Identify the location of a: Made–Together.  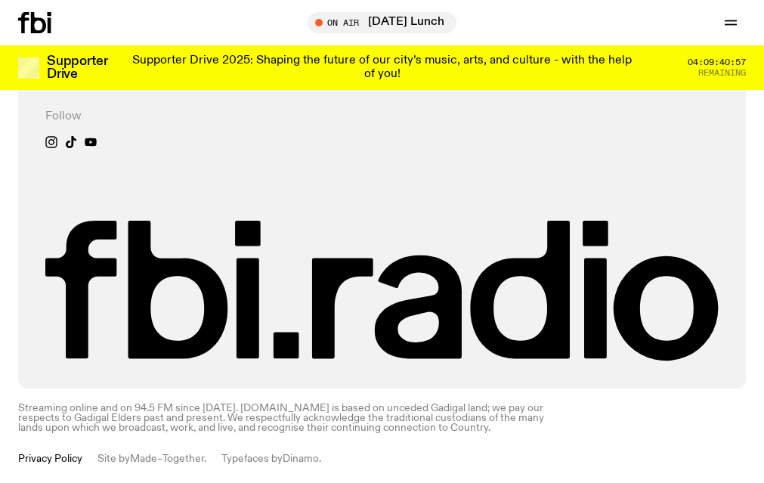
(167, 459).